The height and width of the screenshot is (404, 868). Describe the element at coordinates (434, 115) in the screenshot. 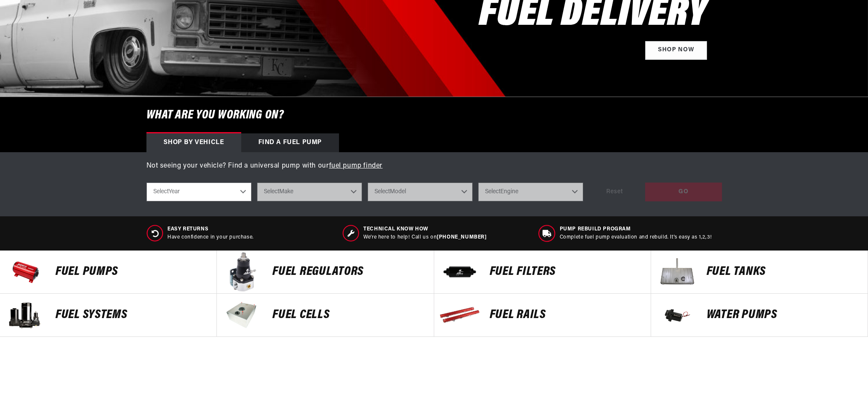

I see `h6: What are you working on?` at that location.